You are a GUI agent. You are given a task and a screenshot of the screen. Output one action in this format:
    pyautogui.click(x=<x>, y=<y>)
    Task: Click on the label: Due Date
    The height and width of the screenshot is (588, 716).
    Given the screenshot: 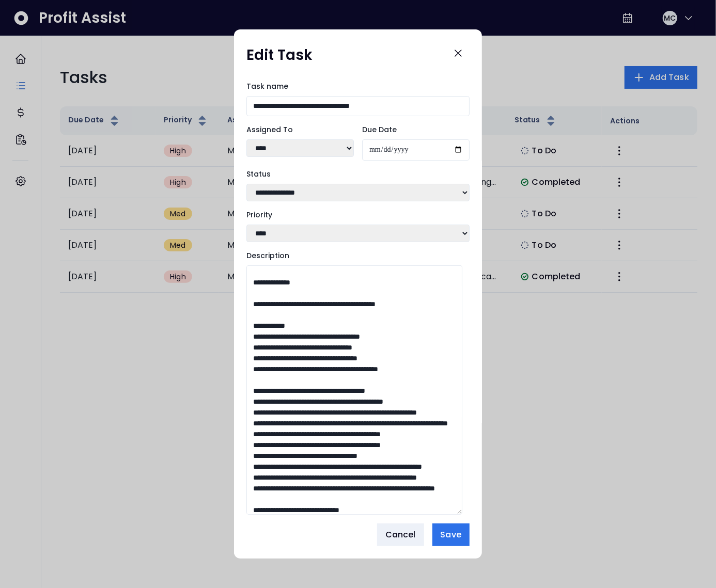 What is the action you would take?
    pyautogui.click(x=416, y=129)
    